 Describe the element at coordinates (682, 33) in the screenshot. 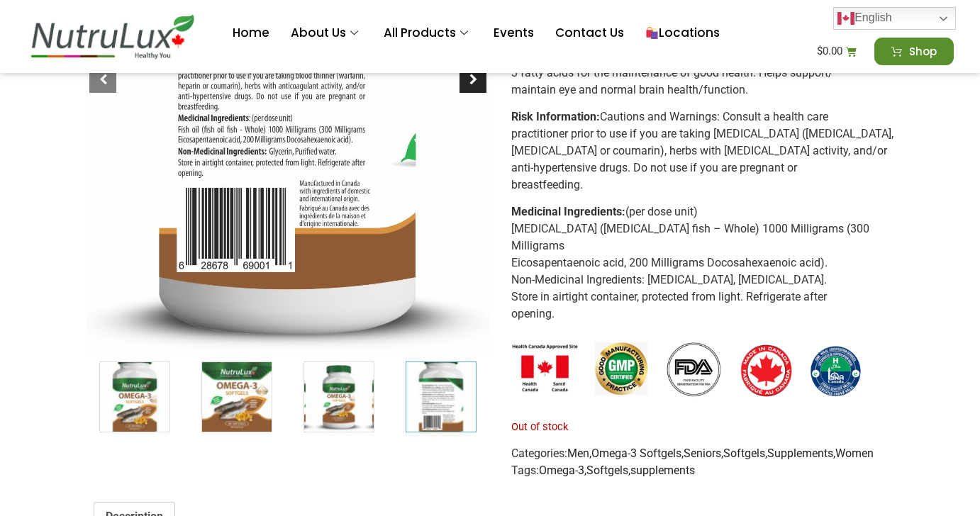

I see `a: Locations` at that location.